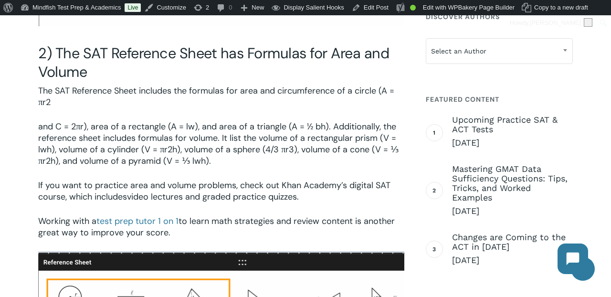 Image resolution: width=611 pixels, height=297 pixels. Describe the element at coordinates (512, 183) in the screenshot. I see `span: Mastering GMAT Data Sufficiency Questions: Tips, Tricks, and Worked Examples` at that location.